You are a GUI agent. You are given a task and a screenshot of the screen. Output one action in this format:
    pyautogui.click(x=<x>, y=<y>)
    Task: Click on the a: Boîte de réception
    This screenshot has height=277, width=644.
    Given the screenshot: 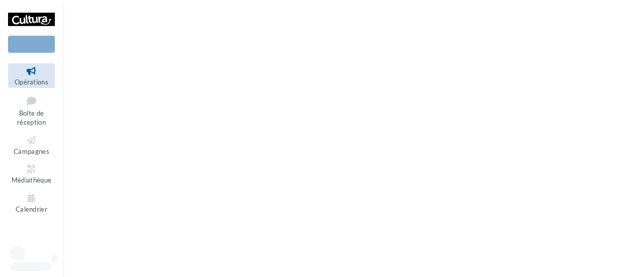 What is the action you would take?
    pyautogui.click(x=31, y=110)
    